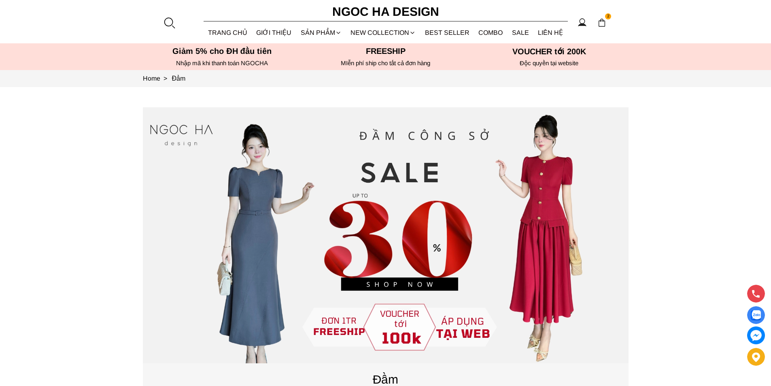 The width and height of the screenshot is (771, 386). I want to click on a: Link to Đầm, so click(179, 78).